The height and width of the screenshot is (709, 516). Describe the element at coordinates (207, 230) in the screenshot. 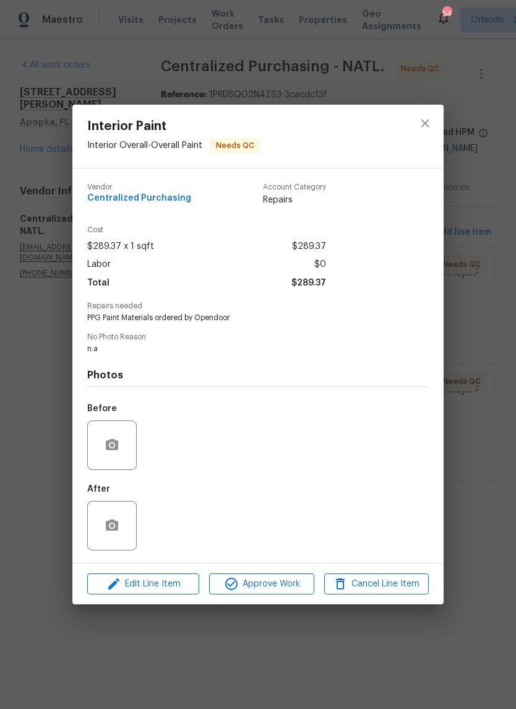

I see `span: Cost` at that location.